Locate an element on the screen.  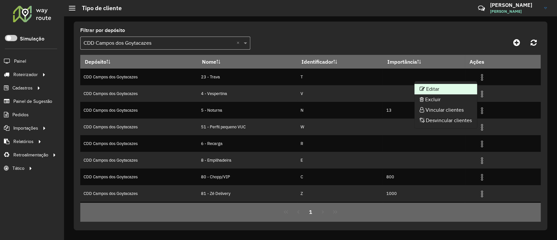
span: Clear all is located at coordinates (239, 43).